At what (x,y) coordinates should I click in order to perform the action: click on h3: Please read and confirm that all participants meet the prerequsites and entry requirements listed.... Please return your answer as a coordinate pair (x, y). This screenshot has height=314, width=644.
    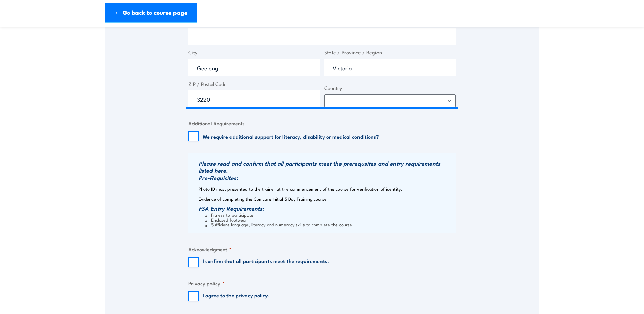
    Looking at the image, I should click on (326, 167).